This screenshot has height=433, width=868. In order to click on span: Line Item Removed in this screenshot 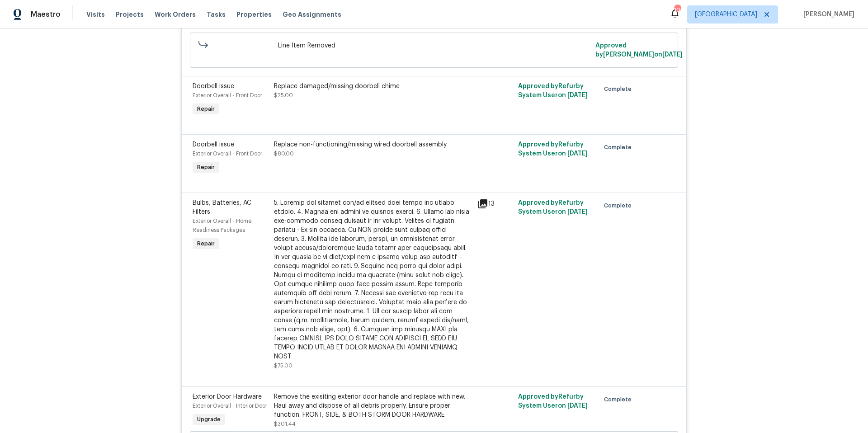, I will do `click(434, 46)`.